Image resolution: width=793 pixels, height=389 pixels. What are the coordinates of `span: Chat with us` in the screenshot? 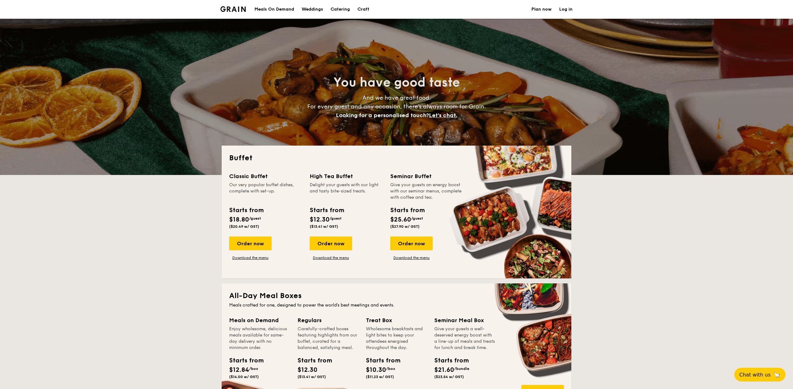 It's located at (755, 375).